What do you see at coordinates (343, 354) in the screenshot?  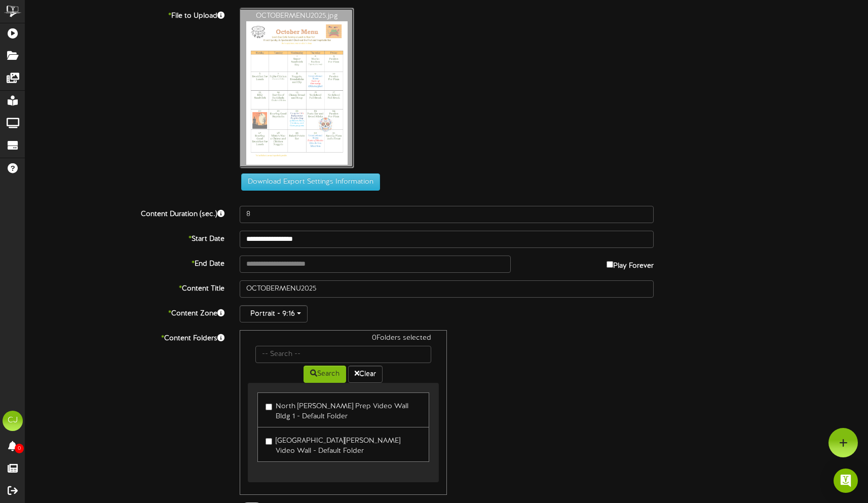 I see `input: -- Search --` at bounding box center [343, 354].